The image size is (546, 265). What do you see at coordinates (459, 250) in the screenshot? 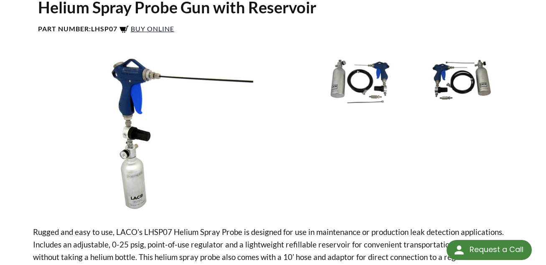
I see `img: round button` at bounding box center [459, 250].